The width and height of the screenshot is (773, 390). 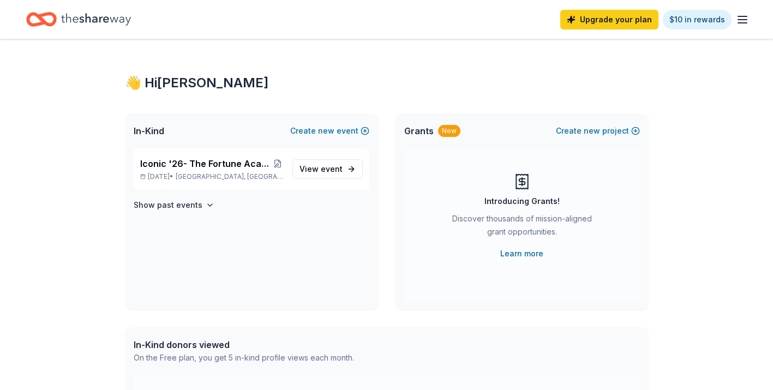 I want to click on span: View, so click(x=321, y=169).